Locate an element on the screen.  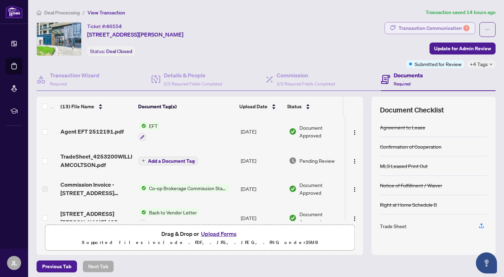
span: EFT is located at coordinates (153, 126).